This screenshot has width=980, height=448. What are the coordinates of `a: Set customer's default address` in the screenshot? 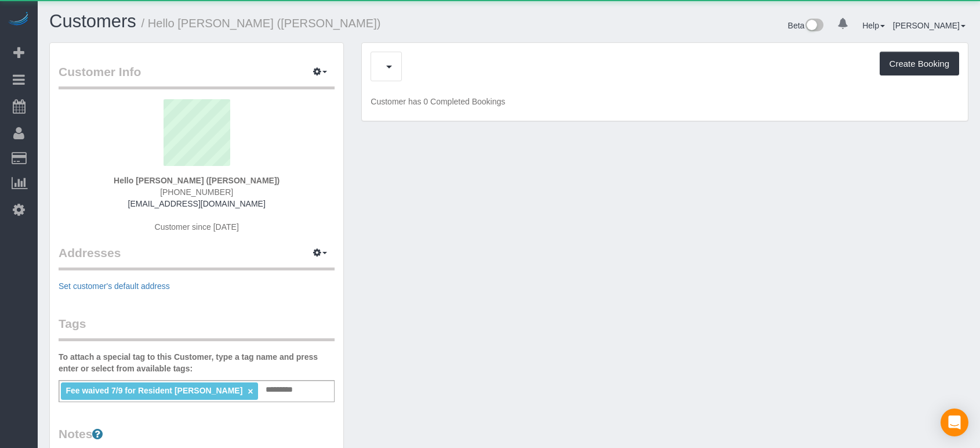 It's located at (114, 286).